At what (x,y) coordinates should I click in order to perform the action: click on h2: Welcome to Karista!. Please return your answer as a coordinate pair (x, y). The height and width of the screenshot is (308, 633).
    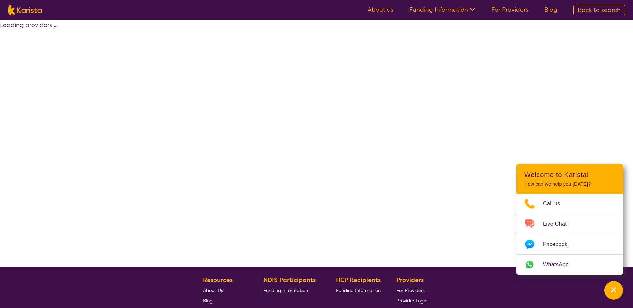
    Looking at the image, I should click on (570, 175).